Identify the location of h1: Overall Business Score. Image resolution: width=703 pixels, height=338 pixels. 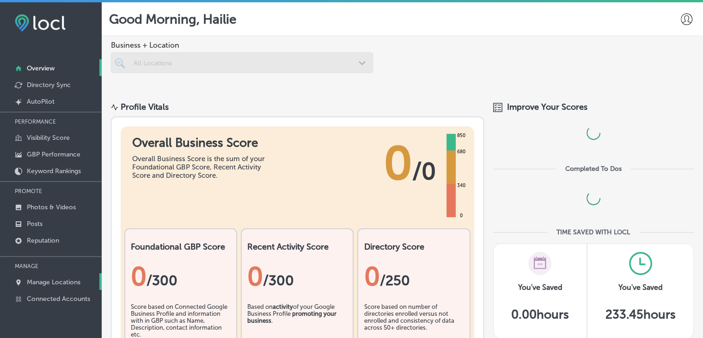
(202, 142).